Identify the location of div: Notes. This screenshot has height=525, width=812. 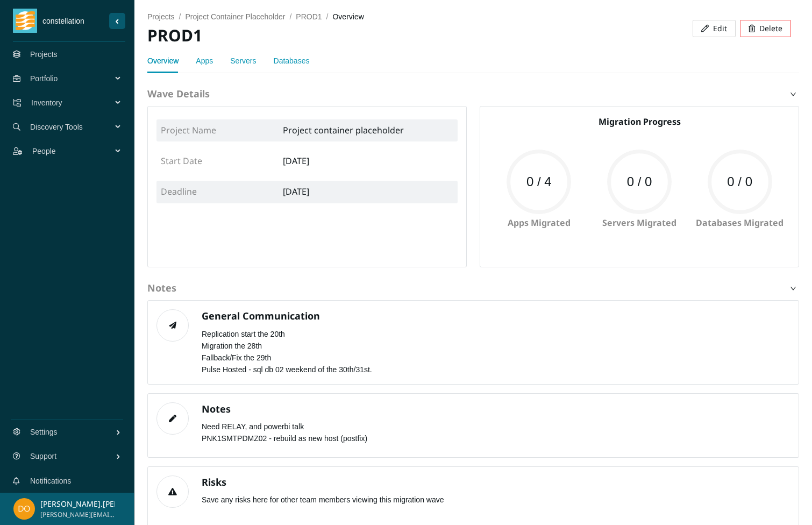
(473, 288).